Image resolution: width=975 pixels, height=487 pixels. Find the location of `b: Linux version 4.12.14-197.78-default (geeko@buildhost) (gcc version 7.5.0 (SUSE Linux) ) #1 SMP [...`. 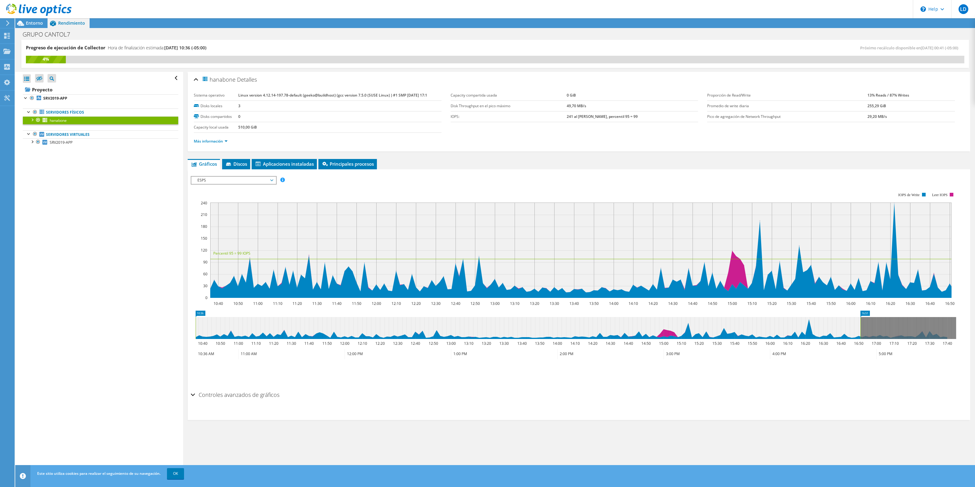

b: Linux version 4.12.14-197.78-default (geeko@buildhost) (gcc version 7.5.0 (SUSE Linux) ) #1 SMP [... is located at coordinates (333, 95).